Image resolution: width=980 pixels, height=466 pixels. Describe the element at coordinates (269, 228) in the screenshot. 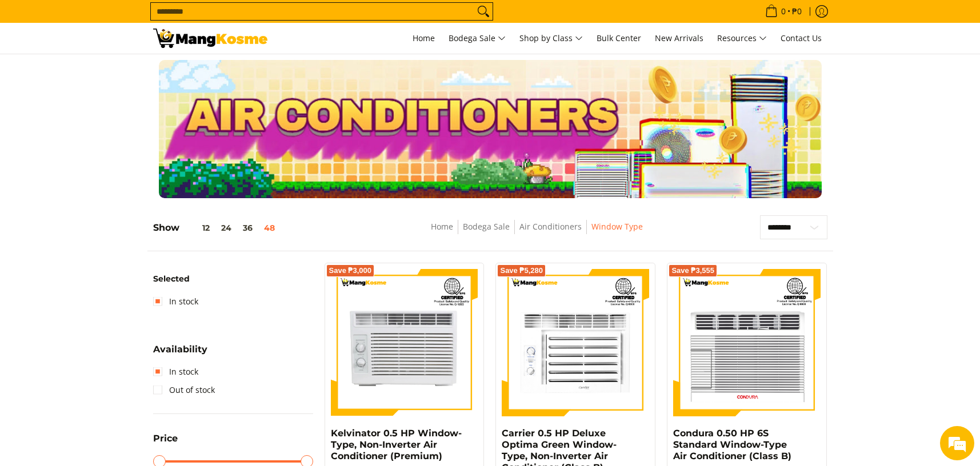

I see `button: 48` at that location.